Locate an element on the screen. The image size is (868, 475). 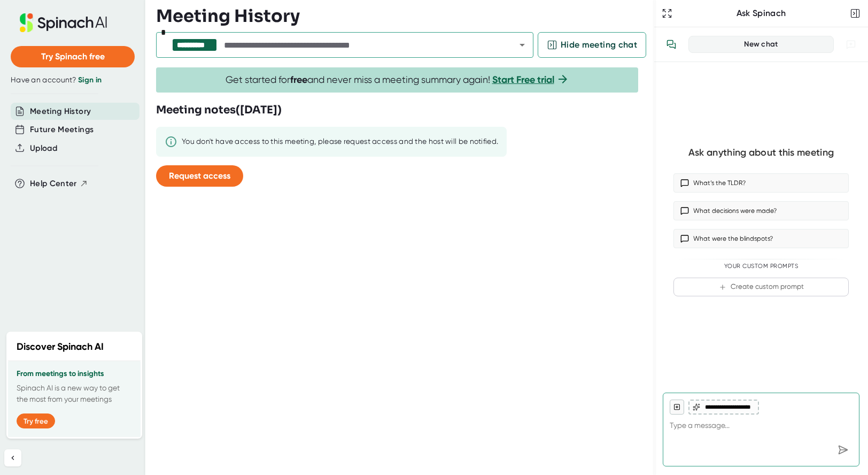
button: Open is located at coordinates (522, 45).